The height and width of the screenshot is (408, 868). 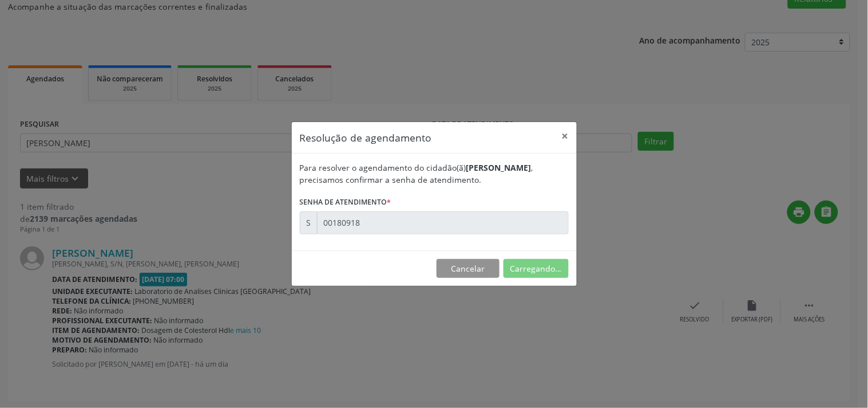 What do you see at coordinates (365, 137) in the screenshot?
I see `h5: Resolução de agendamento` at bounding box center [365, 137].